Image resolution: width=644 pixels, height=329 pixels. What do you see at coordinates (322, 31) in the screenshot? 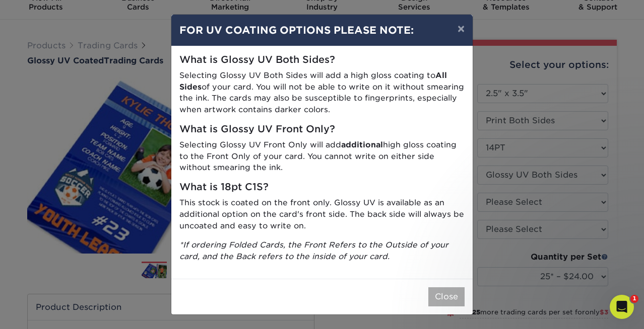
I see `h4: FOR UV COATING OPTIONS PLEASE NOTE:` at bounding box center [322, 31].